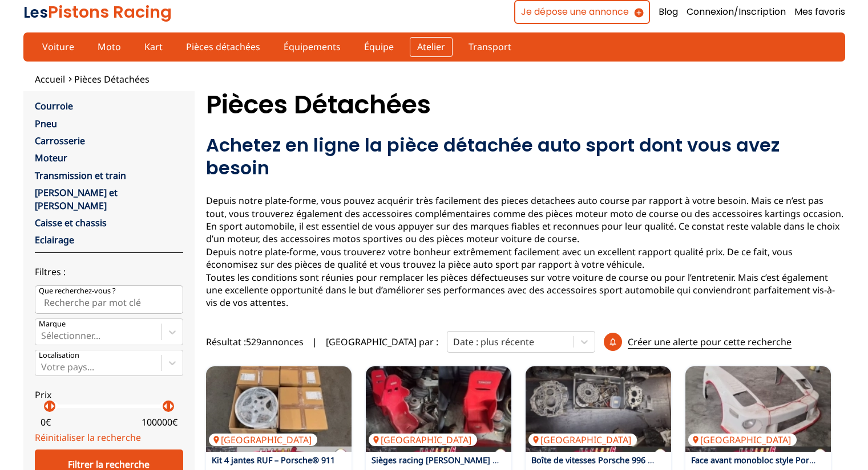  Describe the element at coordinates (54, 240) in the screenshot. I see `a: Eclairage` at that location.